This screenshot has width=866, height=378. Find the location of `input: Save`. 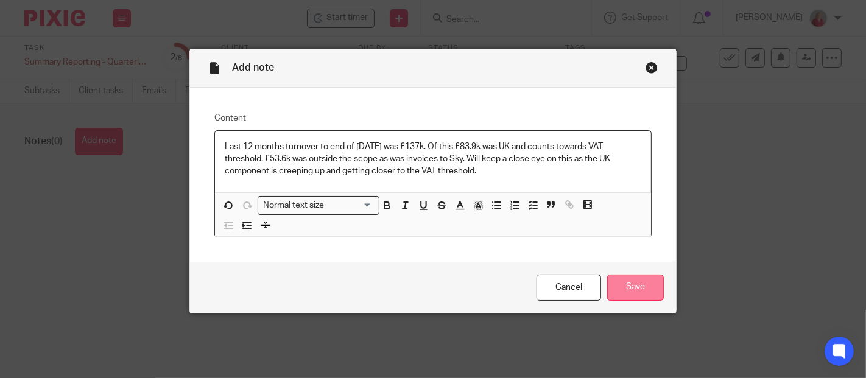

input: Save is located at coordinates (635, 287).